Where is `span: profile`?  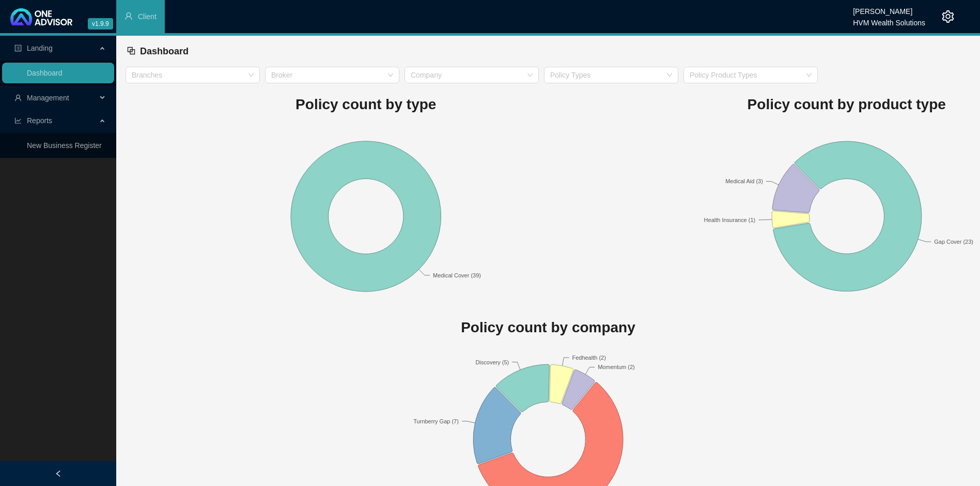
span: profile is located at coordinates (18, 48).